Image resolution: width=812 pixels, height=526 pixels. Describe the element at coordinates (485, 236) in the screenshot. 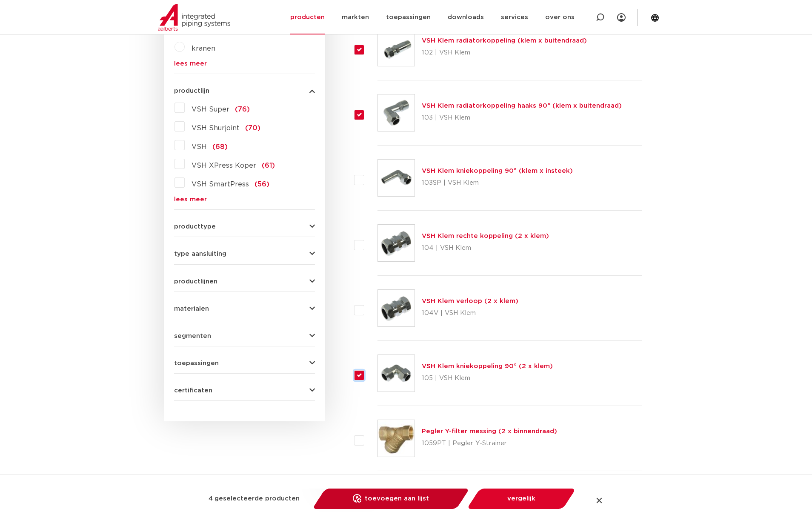

I see `a: VSH Klem rechte koppeling (2 x klem)` at that location.